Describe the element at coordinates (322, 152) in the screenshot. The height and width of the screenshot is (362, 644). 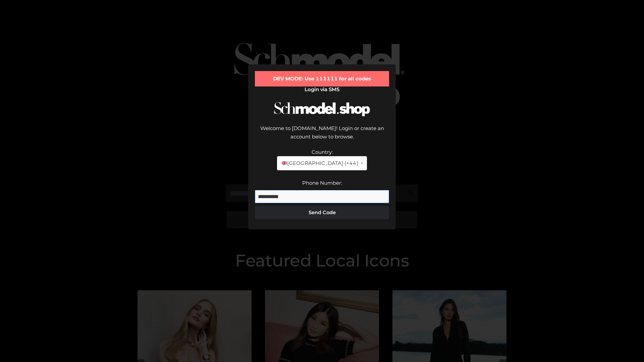
I see `label: Country:` at that location.